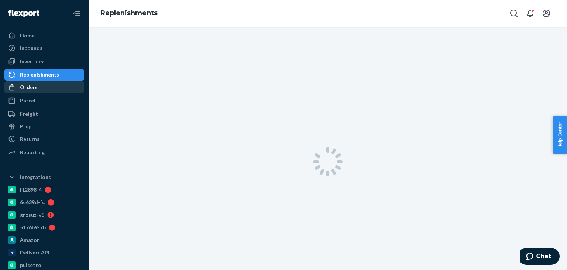  Describe the element at coordinates (32, 152) in the screenshot. I see `div: Reporting` at that location.